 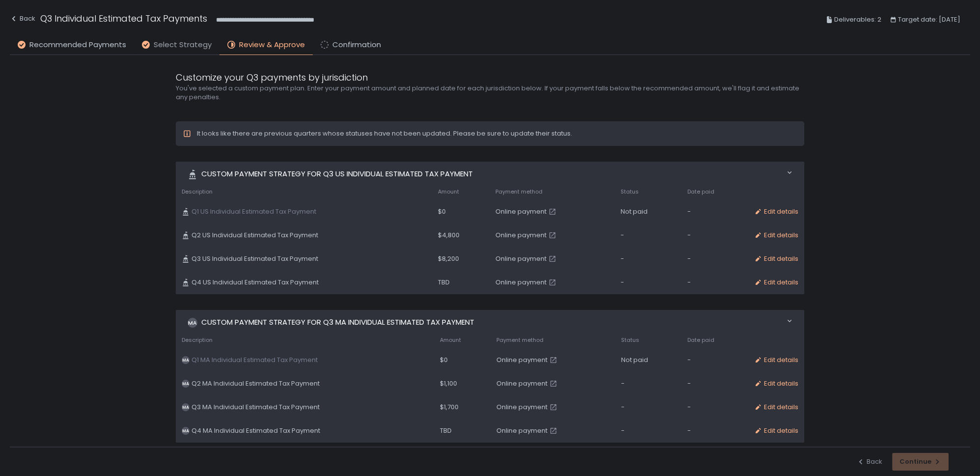 I want to click on span: Q3 MA Individual Estimated Tax Payment, so click(x=255, y=407).